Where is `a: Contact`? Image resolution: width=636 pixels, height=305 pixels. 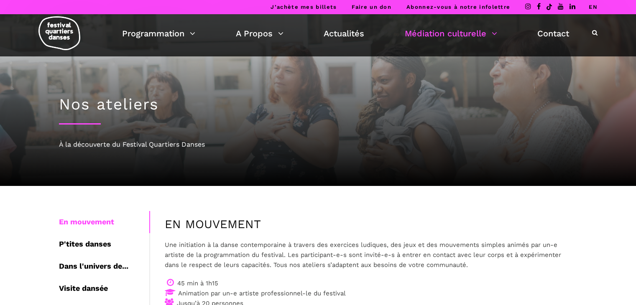
a: Contact is located at coordinates (553, 33).